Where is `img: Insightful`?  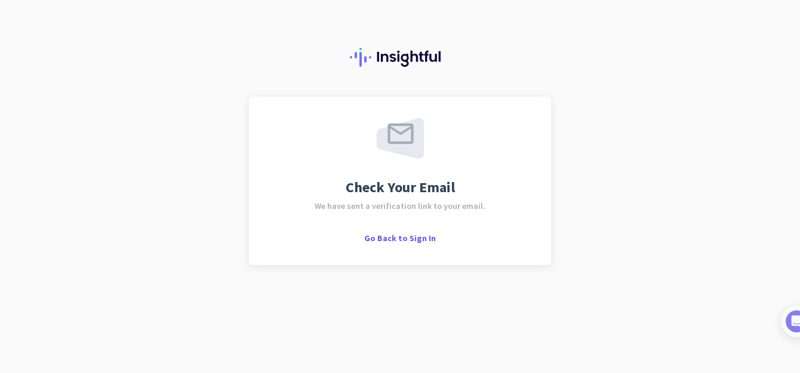 img: Insightful is located at coordinates (400, 57).